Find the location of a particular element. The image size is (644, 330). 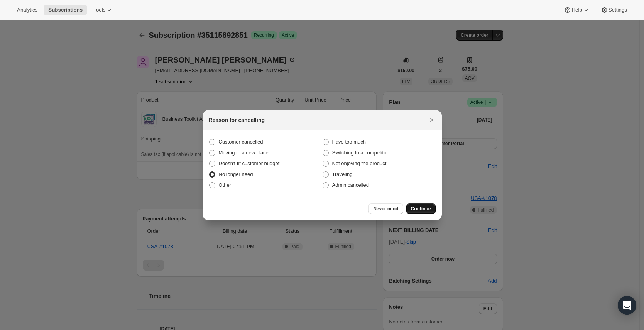

button: Subscriptions is located at coordinates (65, 10).